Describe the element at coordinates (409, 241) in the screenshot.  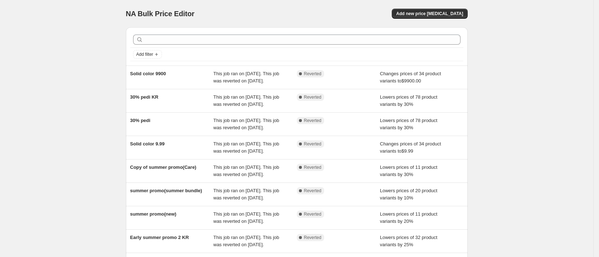
I see `span: Lowers prices of 32 product variants by 25%` at that location.